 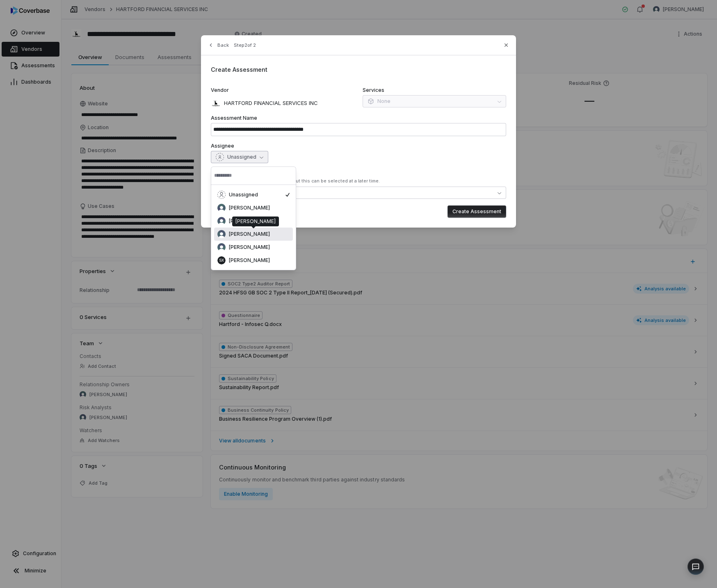 What do you see at coordinates (253, 227) in the screenshot?
I see `div: Suggestions` at bounding box center [253, 227].